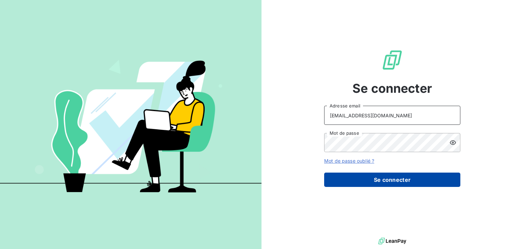 This screenshot has width=523, height=249. Describe the element at coordinates (392, 60) in the screenshot. I see `img: Logo LeanPay` at that location.